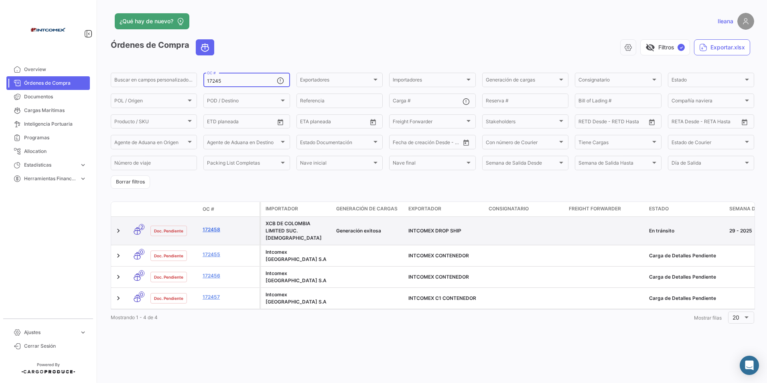 This screenshot has width=767, height=383. What do you see at coordinates (230, 254) in the screenshot?
I see `a: 172455` at bounding box center [230, 254].